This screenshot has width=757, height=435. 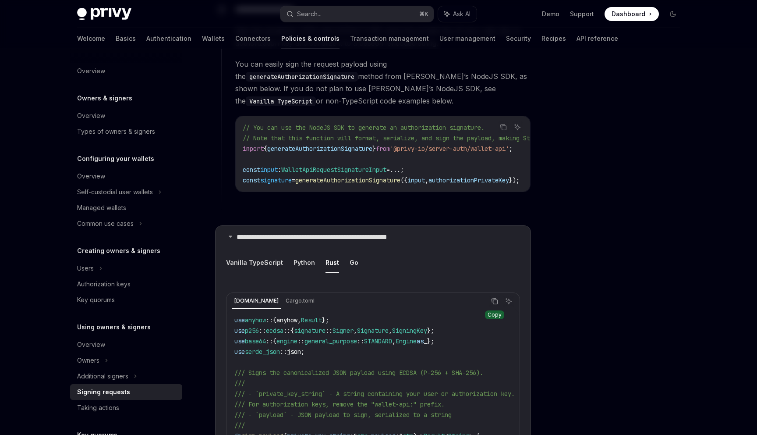 I want to click on span: anyhow, so click(x=256, y=320).